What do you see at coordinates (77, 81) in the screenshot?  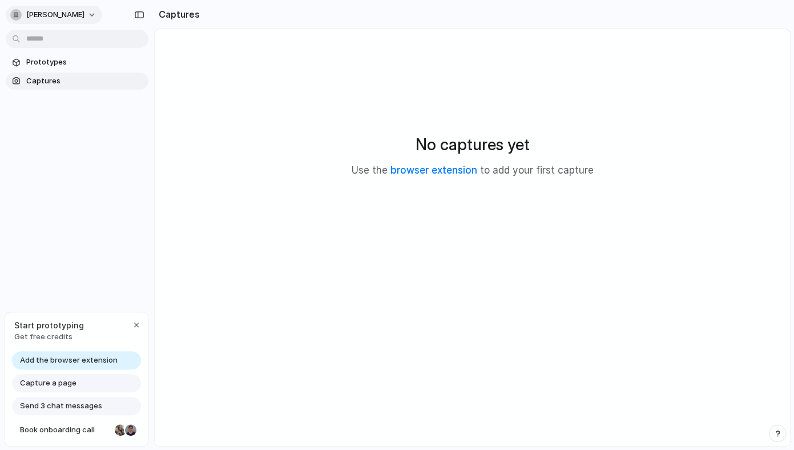 I see `a: Captures` at bounding box center [77, 81].